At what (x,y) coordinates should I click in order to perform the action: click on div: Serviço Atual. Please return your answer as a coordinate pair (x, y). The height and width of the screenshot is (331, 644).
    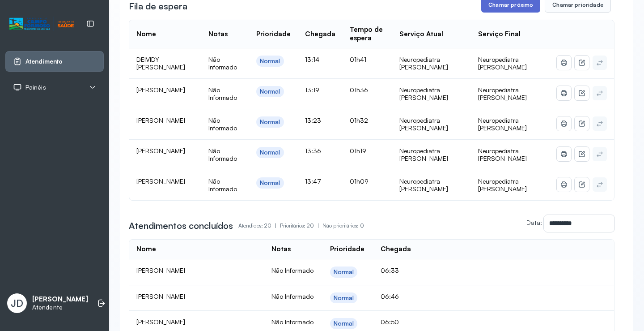
    Looking at the image, I should click on (422, 34).